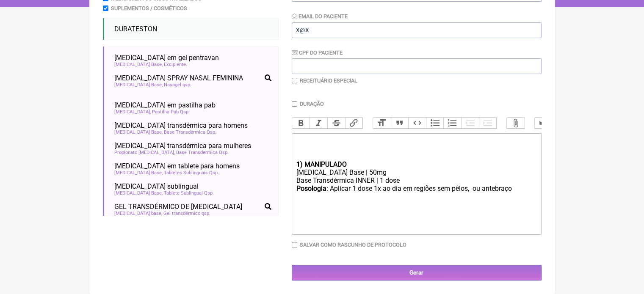  What do you see at coordinates (353, 245) in the screenshot?
I see `label: Salvar como rascunho de Protocolo` at bounding box center [353, 245].